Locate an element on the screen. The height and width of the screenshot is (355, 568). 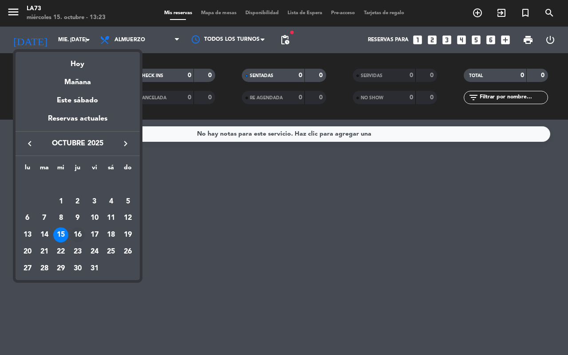
td: 12 de octubre de 2025 is located at coordinates (128, 219).